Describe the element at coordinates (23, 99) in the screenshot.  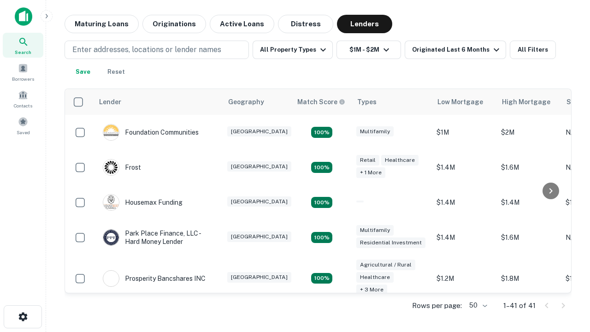
I see `div: Contacts` at that location.